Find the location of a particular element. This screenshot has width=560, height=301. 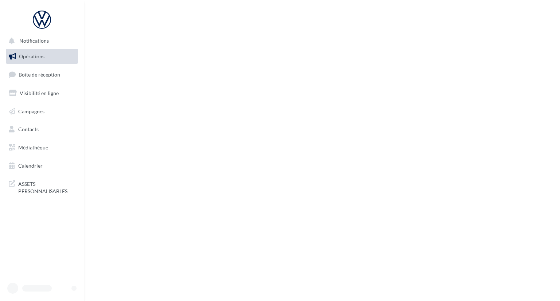

a: Visibilité en ligne is located at coordinates (42, 93).